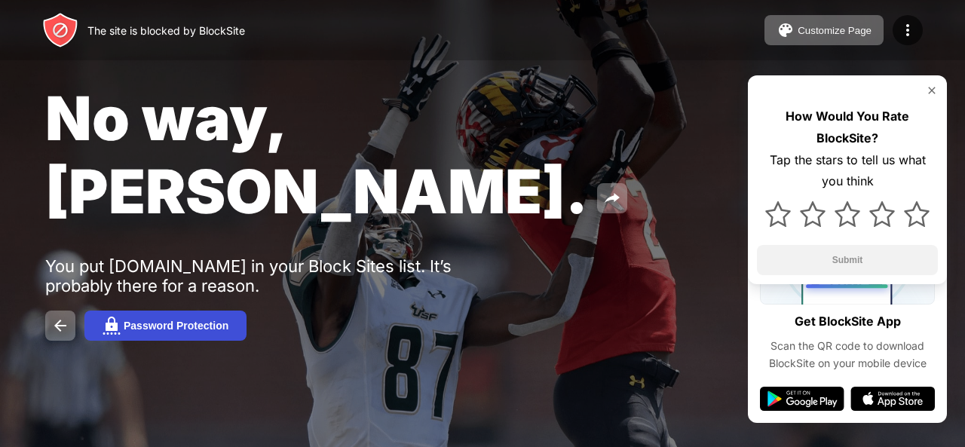  Describe the element at coordinates (847, 127) in the screenshot. I see `div: How Would You Rate BlockSite?` at that location.